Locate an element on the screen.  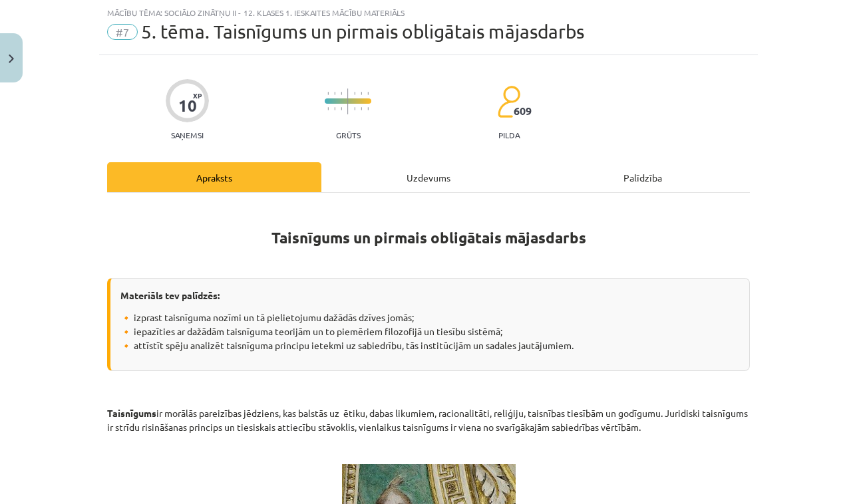
strong: Taisnīgums is located at coordinates (132, 413).